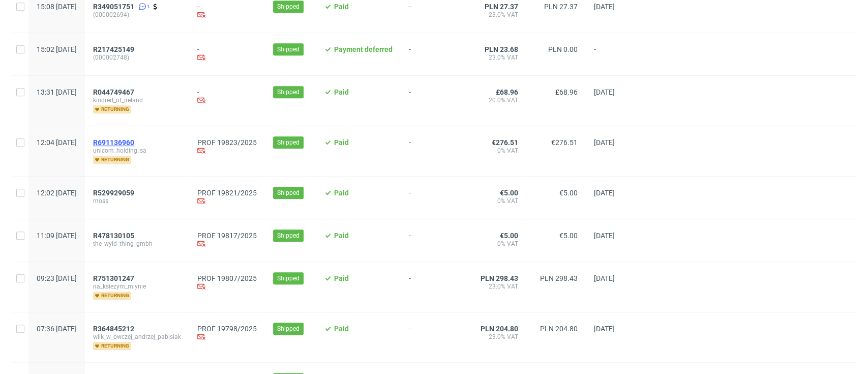 The image size is (868, 374). I want to click on a: 1, so click(143, 7).